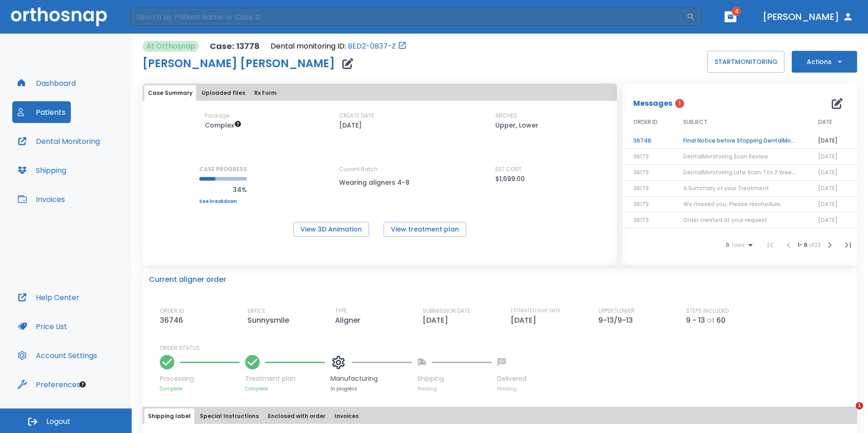 The image size is (868, 433). I want to click on button: Rx Form, so click(265, 93).